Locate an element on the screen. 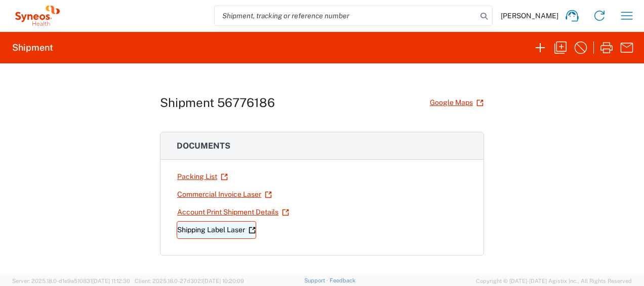 The image size is (644, 286). input: Shipment, tracking or reference number is located at coordinates (346, 16).